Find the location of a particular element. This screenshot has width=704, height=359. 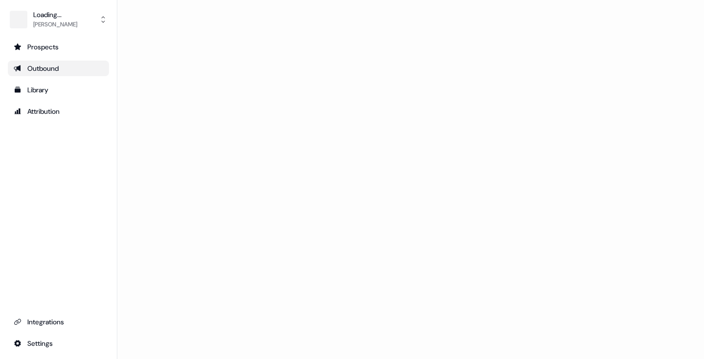

div: Loading... is located at coordinates (55, 15).